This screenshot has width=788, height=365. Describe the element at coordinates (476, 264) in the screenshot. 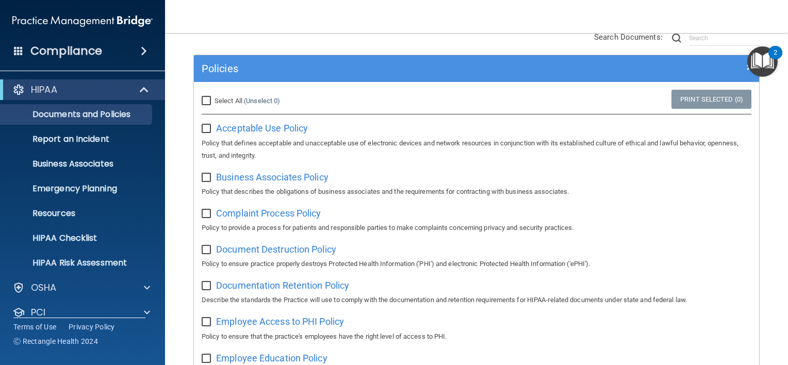

I see `p: Policy to ensure practice properly destroys Protected Health Information ('PHI') and electronic P...` at that location.